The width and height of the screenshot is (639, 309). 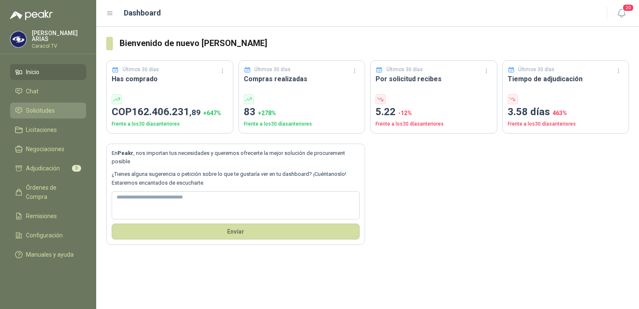 What do you see at coordinates (48, 72) in the screenshot?
I see `a: Inicio` at bounding box center [48, 72].